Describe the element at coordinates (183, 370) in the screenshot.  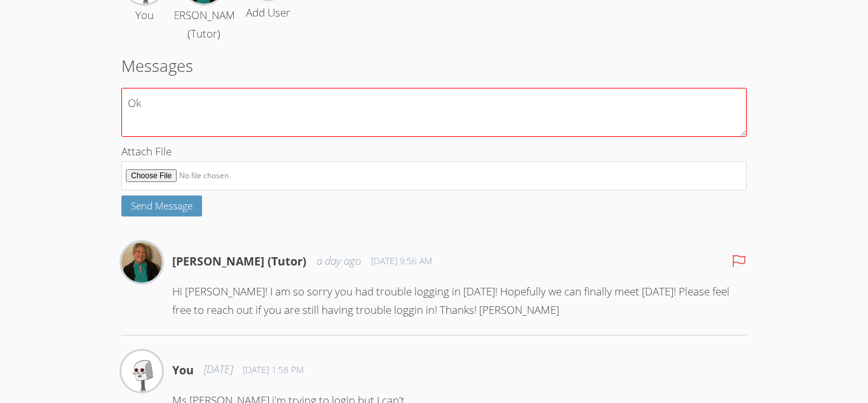
I see `h4: You` at that location.